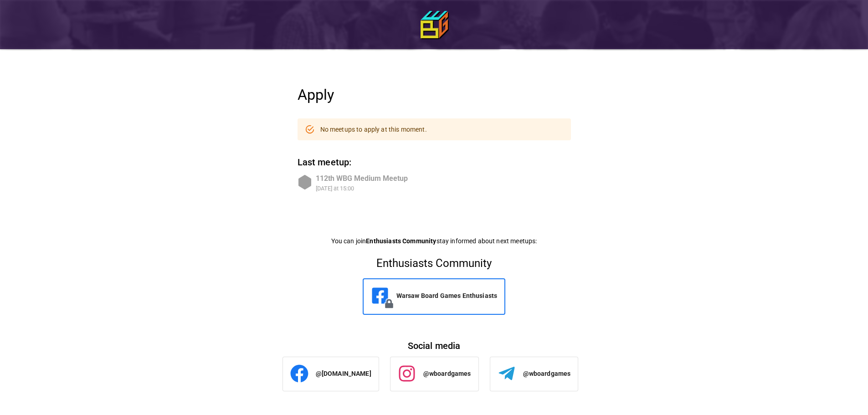  I want to click on div: 15:00, so click(346, 188).